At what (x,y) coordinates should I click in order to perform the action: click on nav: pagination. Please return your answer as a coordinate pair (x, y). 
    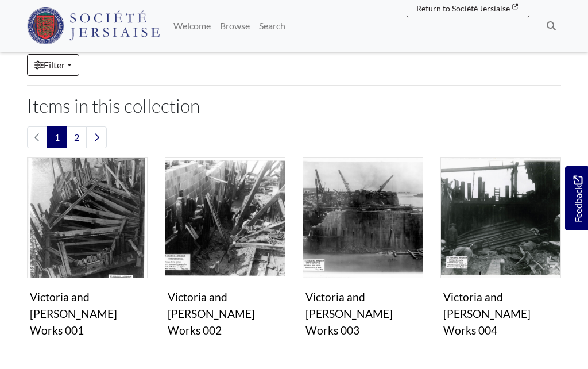
    Looking at the image, I should click on (294, 137).